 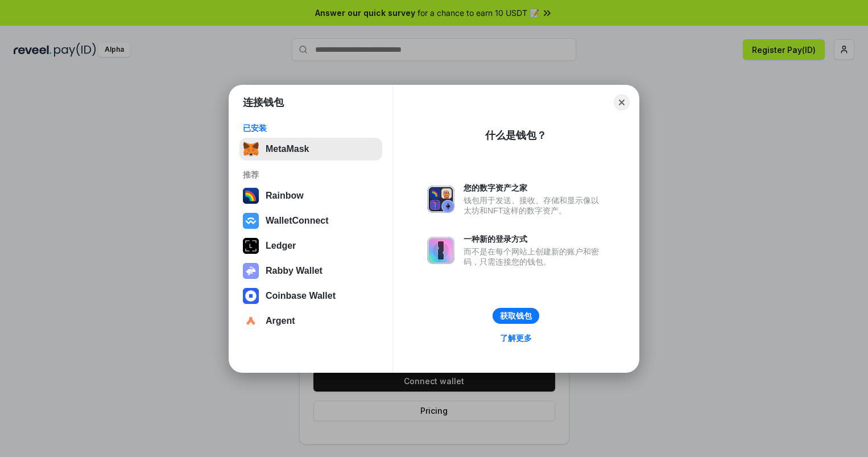 What do you see at coordinates (297, 221) in the screenshot?
I see `div: WalletConnect` at bounding box center [297, 221].